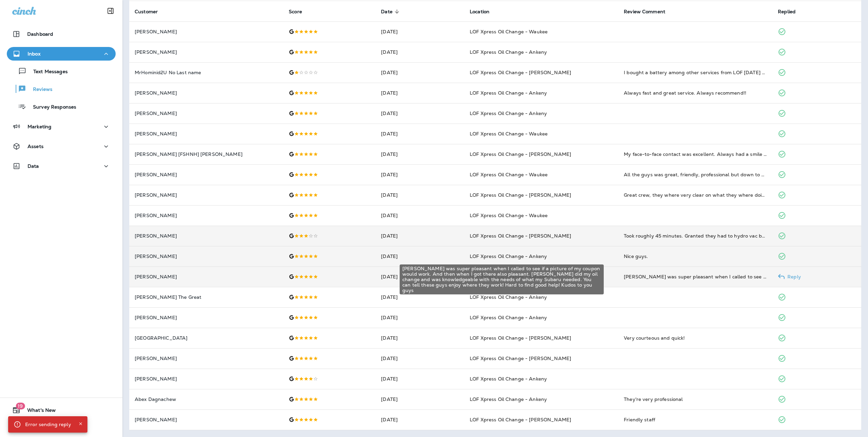 Image resolution: width=868 pixels, height=437 pixels. I want to click on button: Close, so click(80, 424).